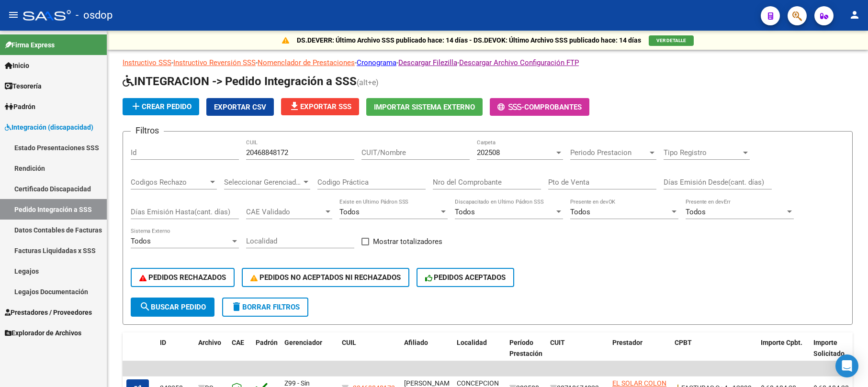  What do you see at coordinates (472, 343) in the screenshot?
I see `span: Localidad` at bounding box center [472, 343].